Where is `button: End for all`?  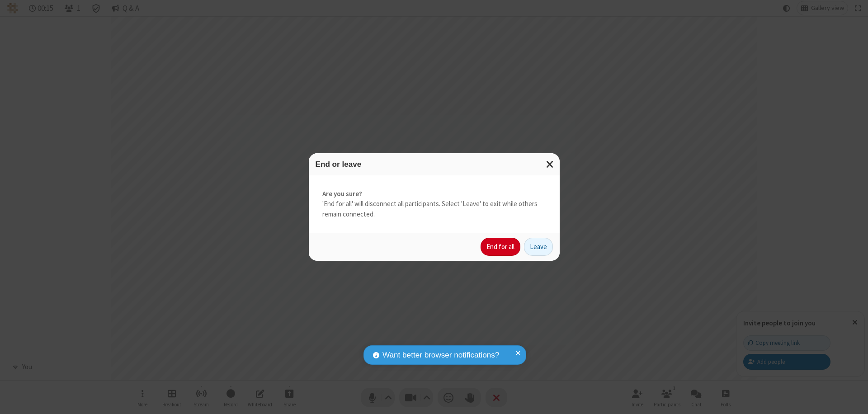 button: End for all is located at coordinates (501, 247).